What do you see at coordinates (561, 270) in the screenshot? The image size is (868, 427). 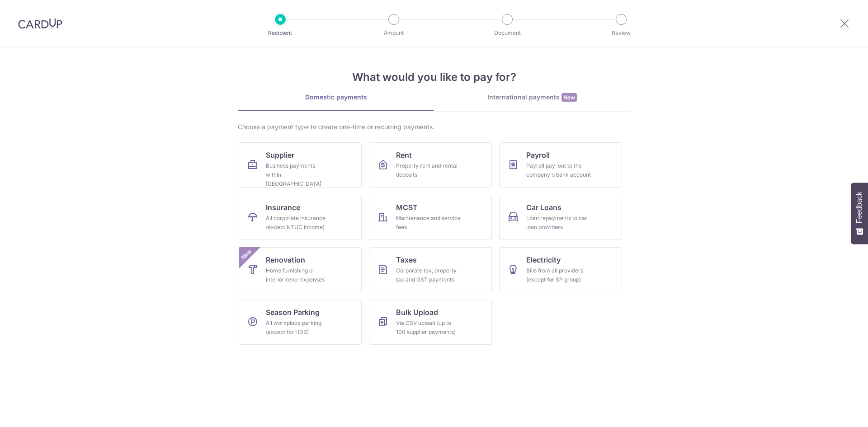 I see `a: ElectricityBills from all providers (except for SP group)` at bounding box center [561, 270].